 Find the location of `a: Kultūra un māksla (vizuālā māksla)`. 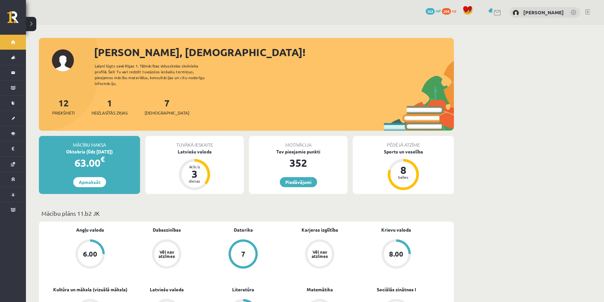

a: Kultūra un māksla (vizuālā māksla) is located at coordinates (90, 289).